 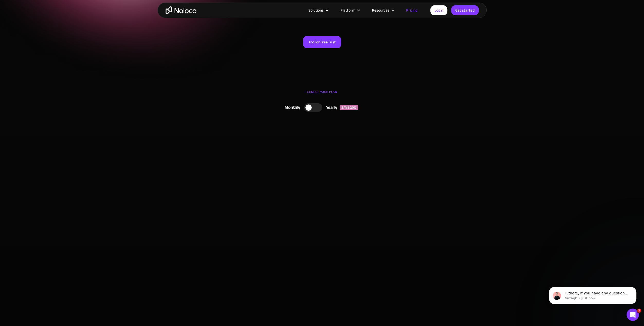 What do you see at coordinates (465, 10) in the screenshot?
I see `a: Get started` at bounding box center [465, 10].